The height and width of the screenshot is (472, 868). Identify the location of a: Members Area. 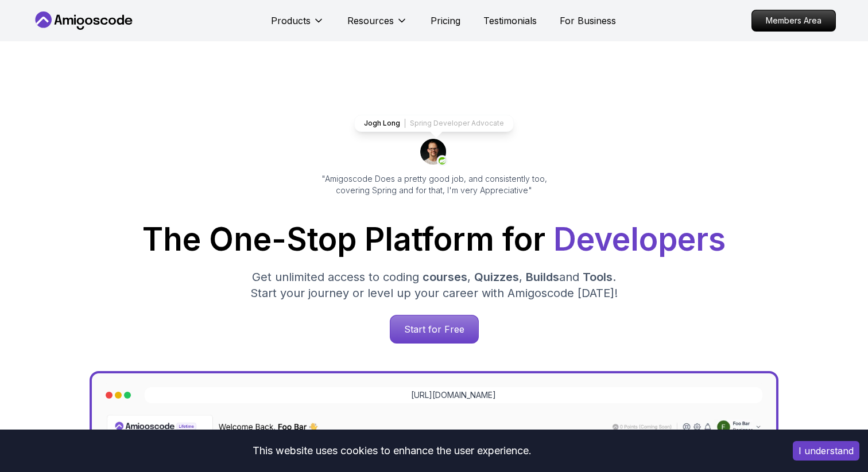
(793, 21).